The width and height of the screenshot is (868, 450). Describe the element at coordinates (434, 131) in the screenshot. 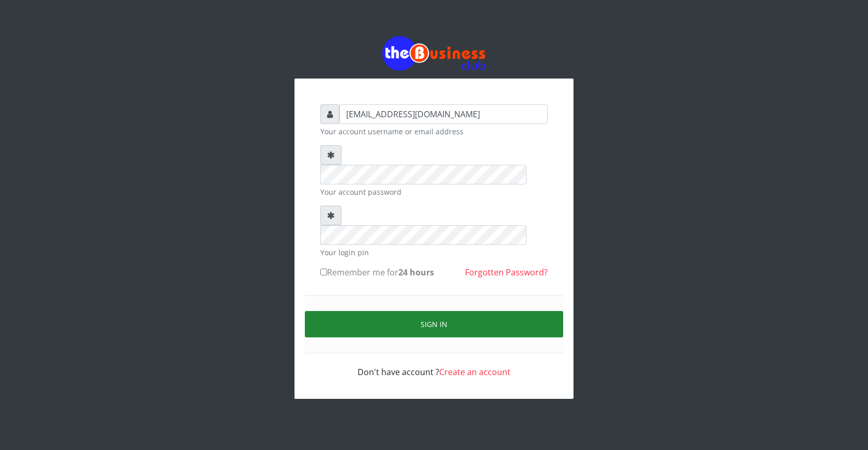

I see `small: Your account username or email address` at that location.